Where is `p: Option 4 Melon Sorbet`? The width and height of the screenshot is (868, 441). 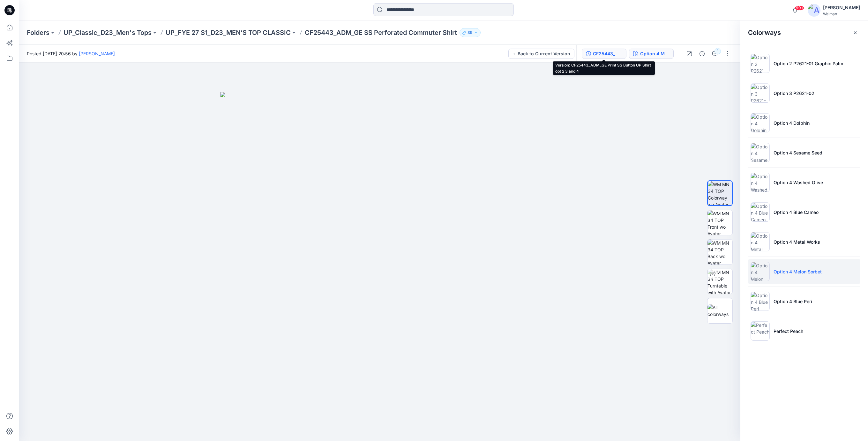 p: Option 4 Melon Sorbet is located at coordinates (798, 271).